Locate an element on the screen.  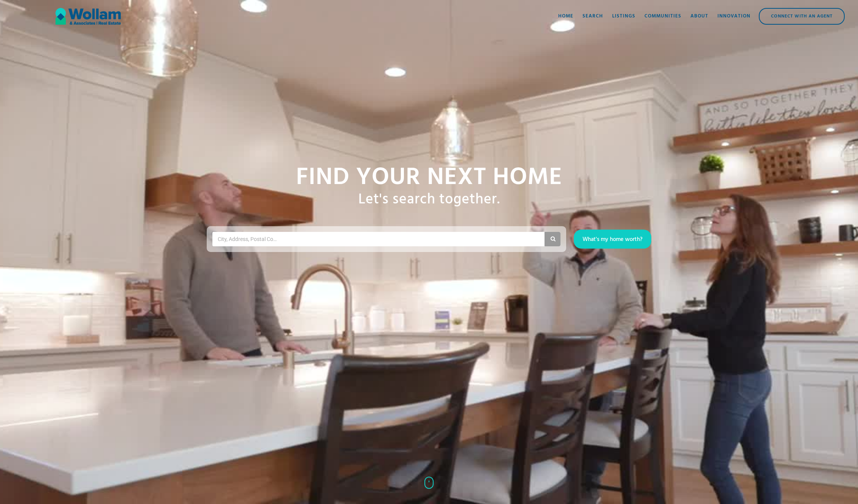
div: Home is located at coordinates (566, 16).